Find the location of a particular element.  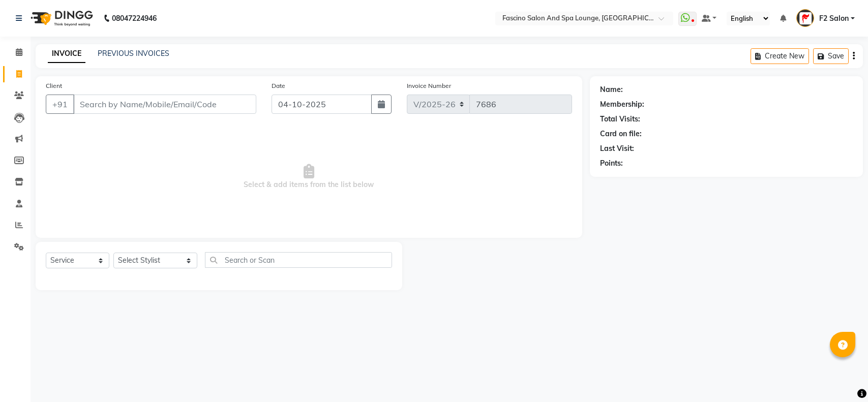

button: Save is located at coordinates (831, 56).